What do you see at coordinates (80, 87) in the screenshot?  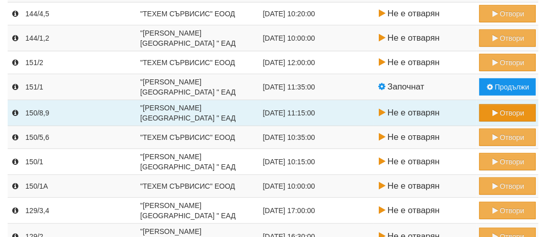 I see `td: 151/1` at bounding box center [80, 87].